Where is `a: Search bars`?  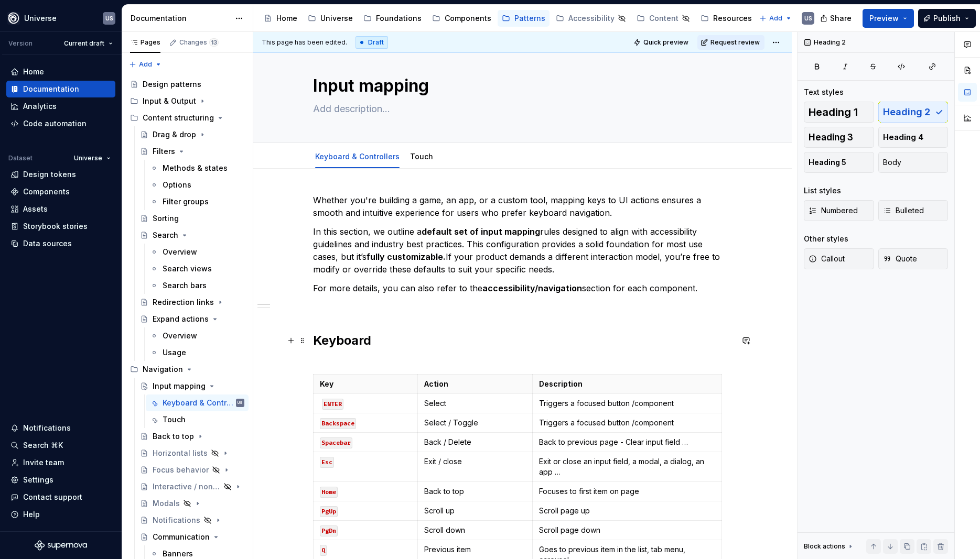
a: Search bars is located at coordinates (197, 285).